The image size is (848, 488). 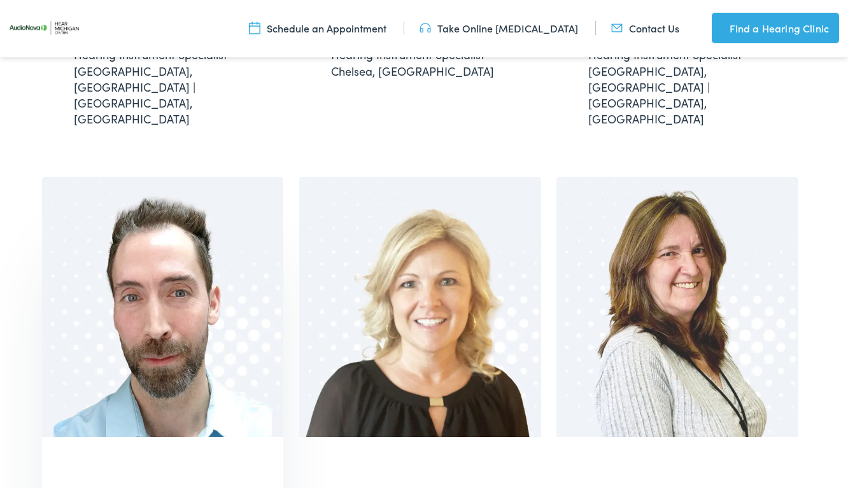 I want to click on img: Lyle Karp is a hearing instrument specialist at Hear Michigan Centers in St. Joseph, MI., so click(x=420, y=307).